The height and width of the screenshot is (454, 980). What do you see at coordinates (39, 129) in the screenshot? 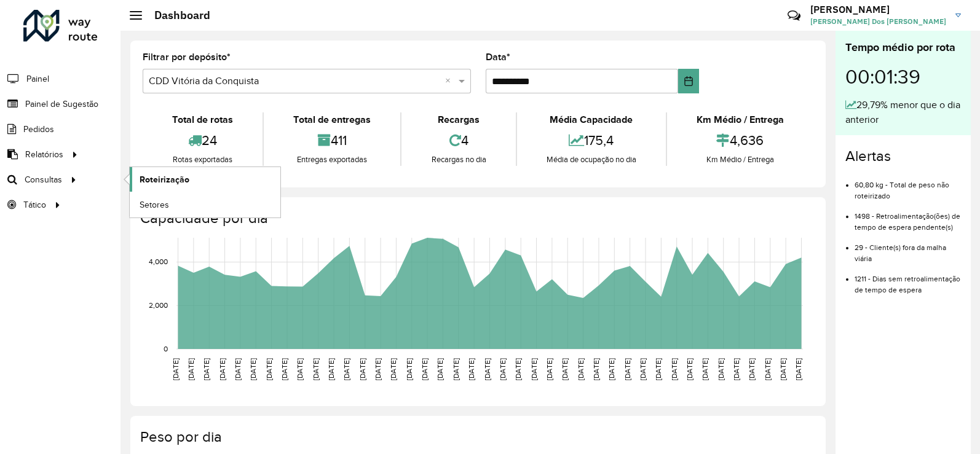
I see `span: Pedidos` at bounding box center [39, 129].